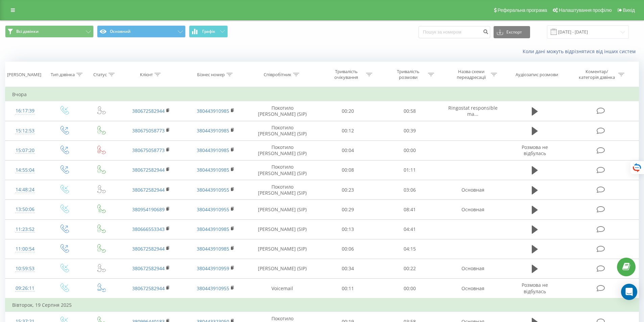 The width and height of the screenshot is (644, 322). Describe the element at coordinates (348, 288) in the screenshot. I see `td: 00:11` at that location.